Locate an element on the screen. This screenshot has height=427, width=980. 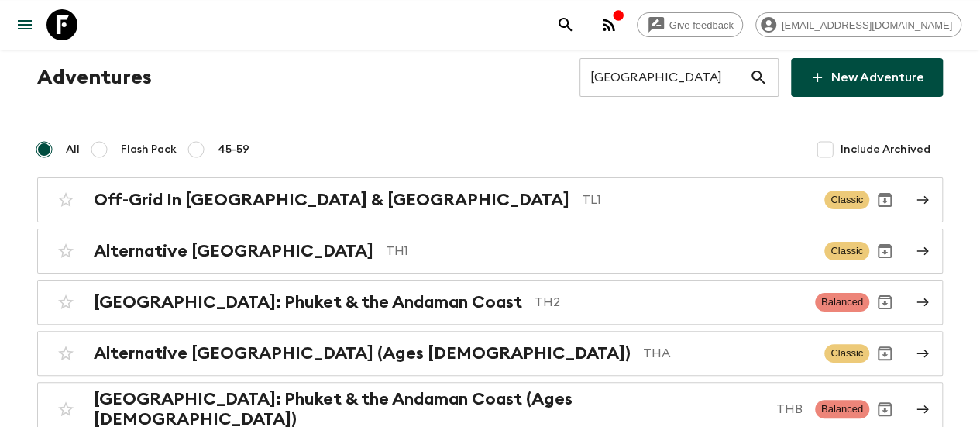
a: Give feedback is located at coordinates (690, 25).